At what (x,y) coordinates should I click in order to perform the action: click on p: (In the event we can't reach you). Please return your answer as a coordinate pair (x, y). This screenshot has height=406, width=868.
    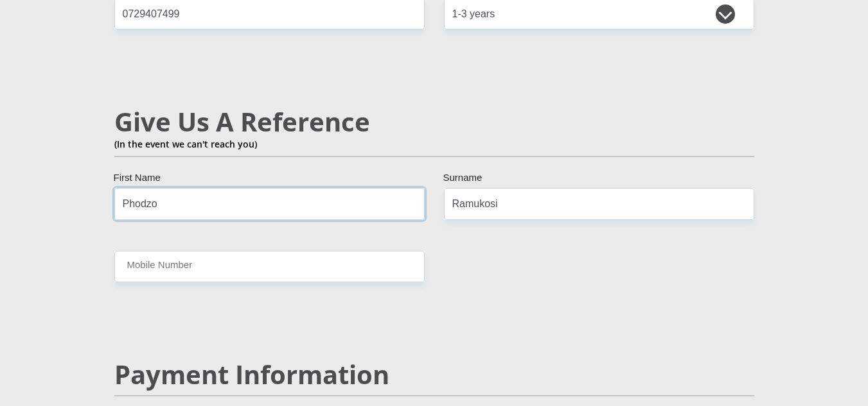
    Looking at the image, I should click on (434, 144).